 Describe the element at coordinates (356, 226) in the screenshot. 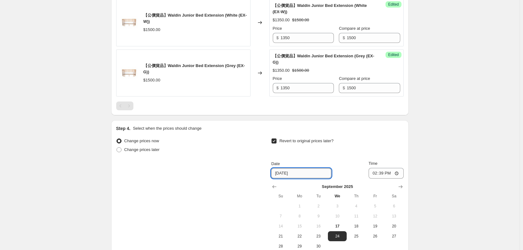

I see `span: 18` at that location.